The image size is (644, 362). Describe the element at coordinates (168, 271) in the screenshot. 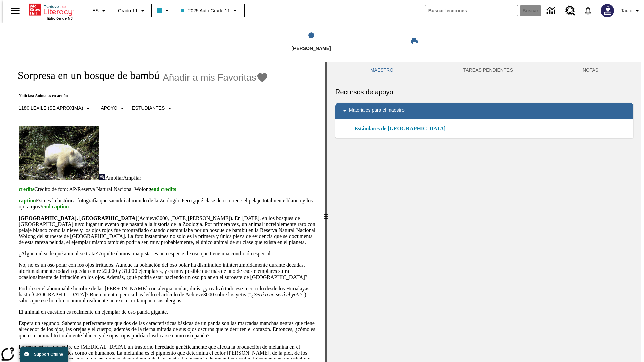

I see `p: No, no es un oso polar con los ojos irritados. Aunque la población del oso polar ha disminuido in...` at that location.